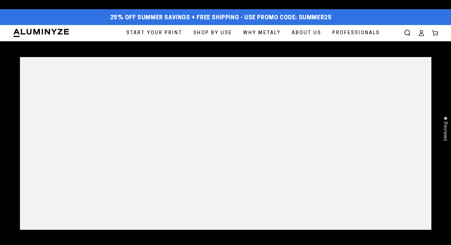 Image resolution: width=451 pixels, height=245 pixels. I want to click on span: Professionals, so click(356, 33).